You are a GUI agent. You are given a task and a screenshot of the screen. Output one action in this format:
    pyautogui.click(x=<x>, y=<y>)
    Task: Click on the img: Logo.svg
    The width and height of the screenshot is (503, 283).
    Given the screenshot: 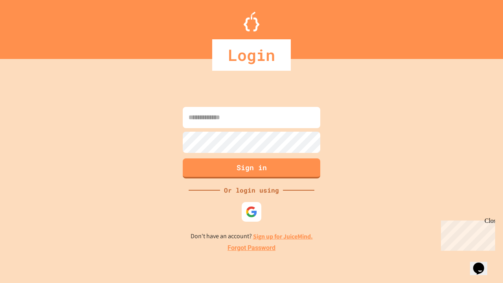 What is the action you would take?
    pyautogui.click(x=252, y=22)
    